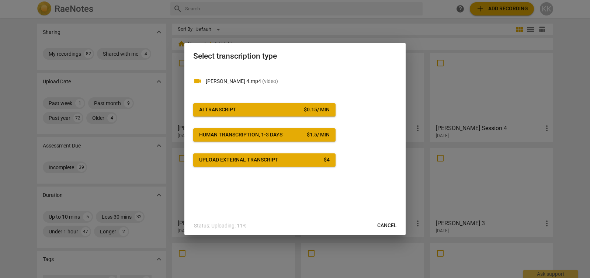 The height and width of the screenshot is (278, 590). I want to click on div: $ 0.15 / min, so click(317, 110).